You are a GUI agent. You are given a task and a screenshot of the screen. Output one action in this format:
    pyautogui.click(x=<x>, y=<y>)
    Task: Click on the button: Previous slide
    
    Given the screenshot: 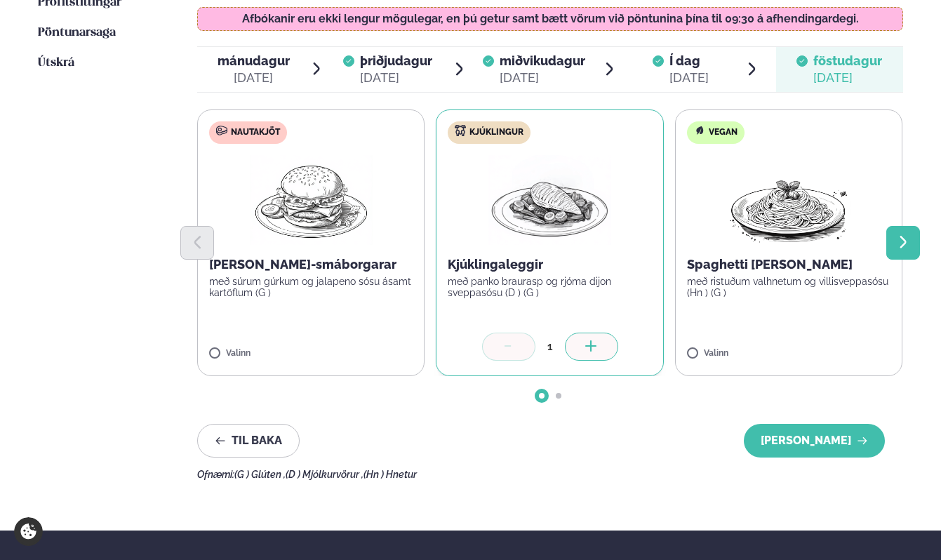 What is the action you would take?
    pyautogui.click(x=197, y=243)
    